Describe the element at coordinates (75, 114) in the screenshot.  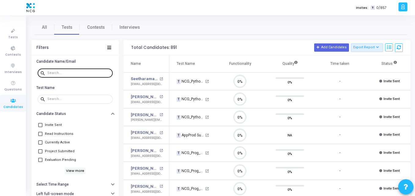
I see `button: Candidate Status` at that location.